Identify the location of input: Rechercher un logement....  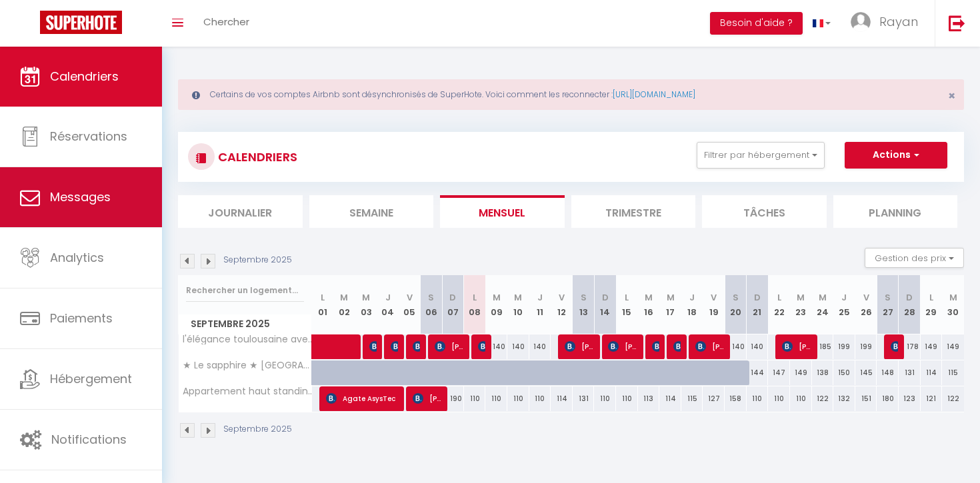
(244, 290).